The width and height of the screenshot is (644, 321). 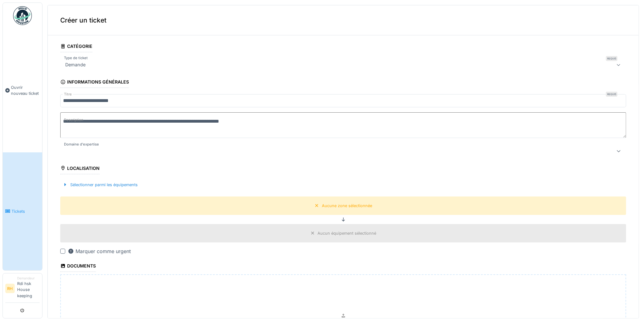 What do you see at coordinates (75, 65) in the screenshot?
I see `div: Demande` at bounding box center [75, 65].